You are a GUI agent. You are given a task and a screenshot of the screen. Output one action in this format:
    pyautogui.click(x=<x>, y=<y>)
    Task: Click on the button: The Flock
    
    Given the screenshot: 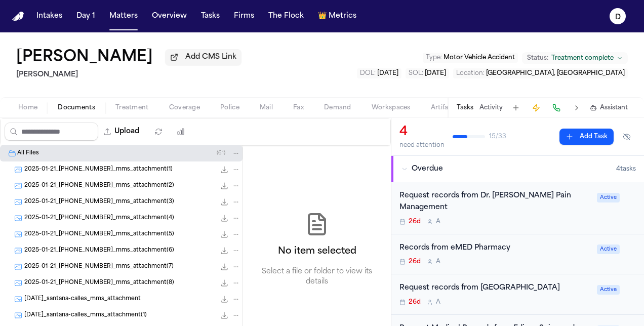 What is the action you would take?
    pyautogui.click(x=286, y=16)
    